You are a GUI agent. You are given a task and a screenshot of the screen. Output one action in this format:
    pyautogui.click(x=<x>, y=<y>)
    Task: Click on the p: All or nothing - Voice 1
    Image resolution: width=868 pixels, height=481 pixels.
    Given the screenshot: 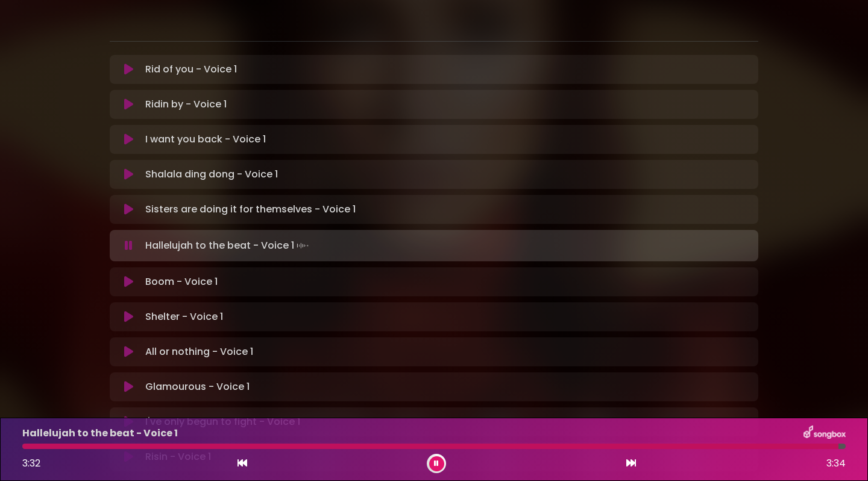 What is the action you would take?
    pyautogui.click(x=199, y=352)
    